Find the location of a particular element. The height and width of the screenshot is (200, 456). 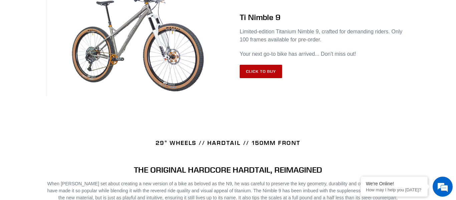

span: We're online! is located at coordinates (65, 92).